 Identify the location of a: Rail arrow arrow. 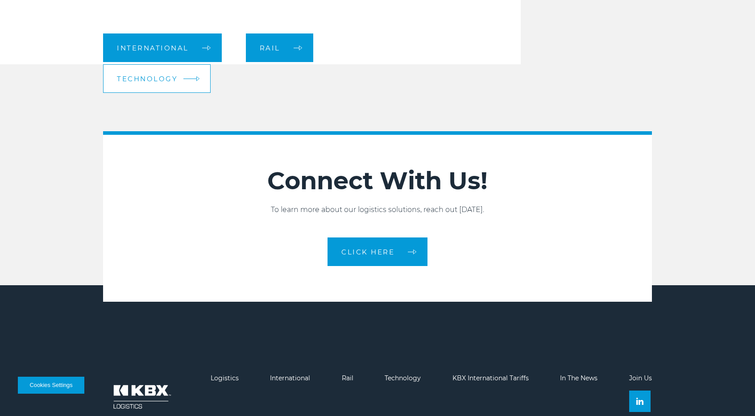
(279, 48).